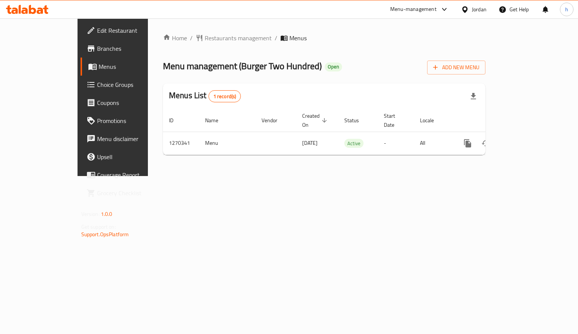 The width and height of the screenshot is (578, 334). Describe the element at coordinates (127, 157) in the screenshot. I see `a: Upsell` at that location.